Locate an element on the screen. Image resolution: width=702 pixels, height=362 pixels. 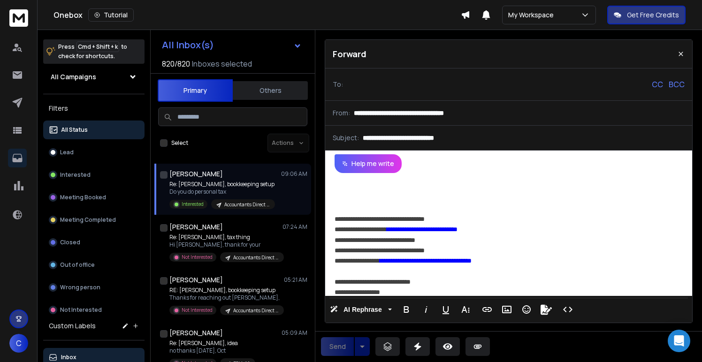
h3: Filters is located at coordinates (94, 108).